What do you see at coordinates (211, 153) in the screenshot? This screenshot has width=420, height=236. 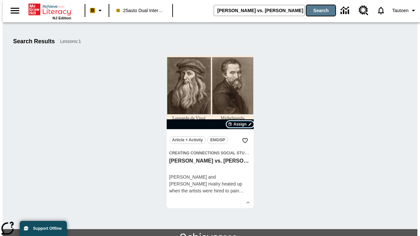 I see `span: Creating Connections Social Studies` at bounding box center [211, 153].